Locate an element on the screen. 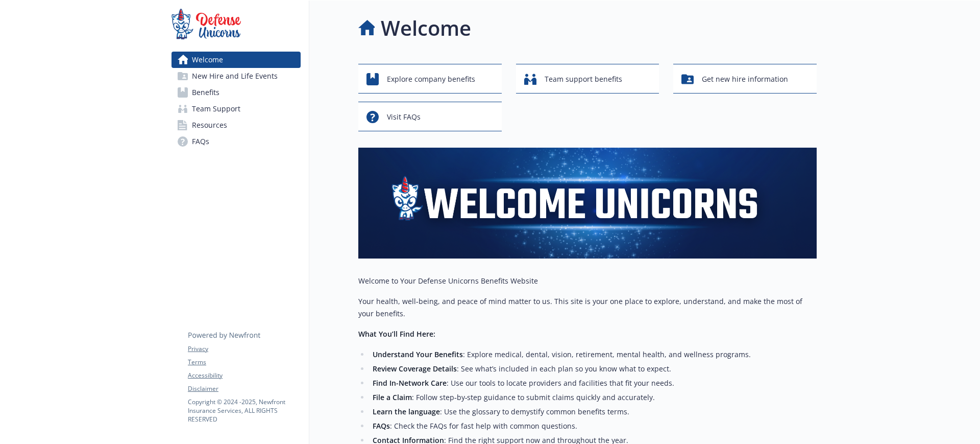 The width and height of the screenshot is (980, 444). button: Team support benefits is located at coordinates (588, 78).